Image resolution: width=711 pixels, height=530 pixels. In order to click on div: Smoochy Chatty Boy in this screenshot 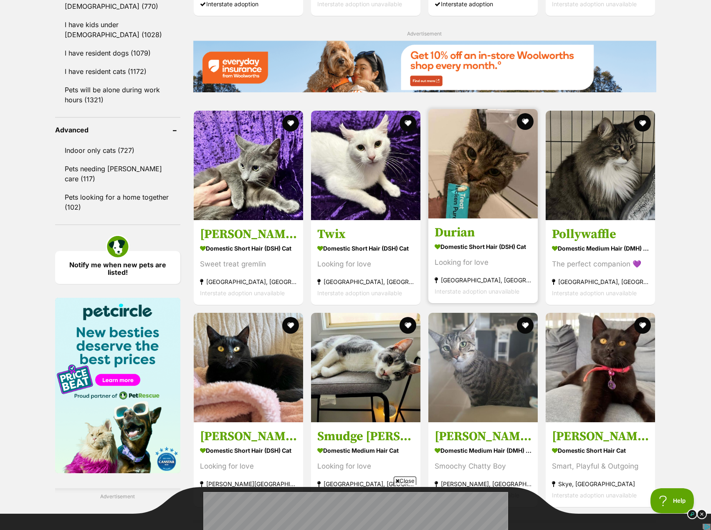, I will do `click(483, 466)`.